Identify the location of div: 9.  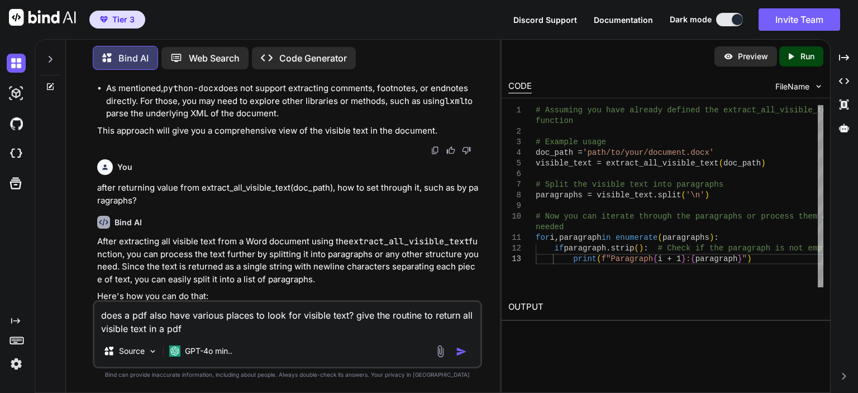
(515, 206).